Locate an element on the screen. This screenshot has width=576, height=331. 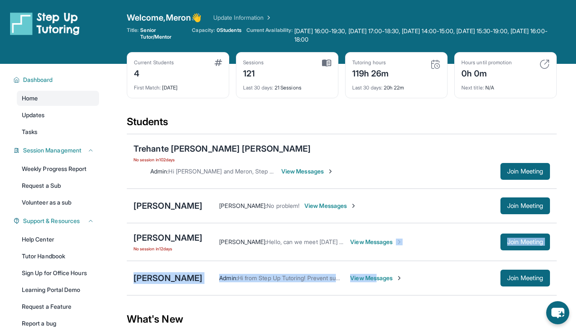
button: Session Management is located at coordinates (57, 150).